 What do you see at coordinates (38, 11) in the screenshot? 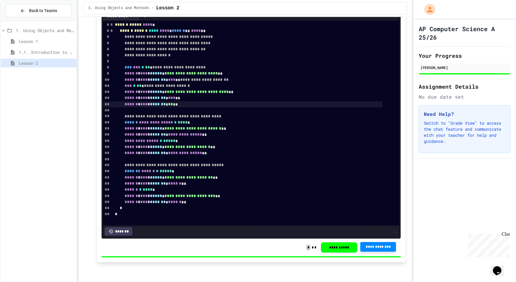
I see `button: Back to Teams` at bounding box center [38, 11].